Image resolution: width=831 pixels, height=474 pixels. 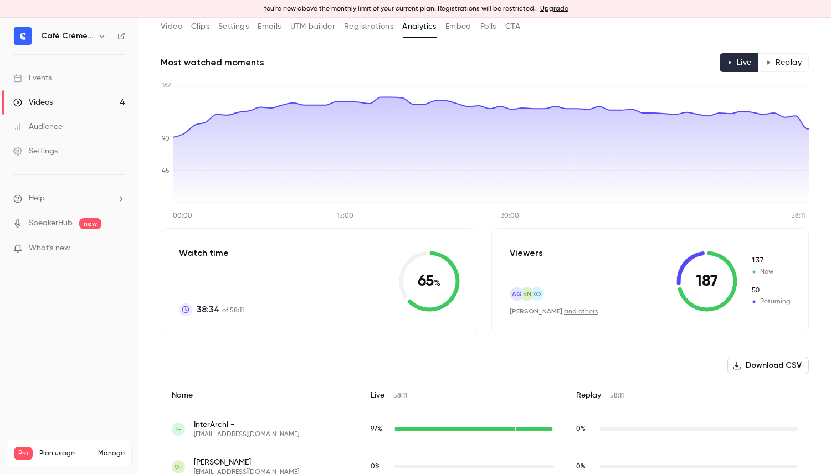 I want to click on a: and others, so click(x=581, y=312).